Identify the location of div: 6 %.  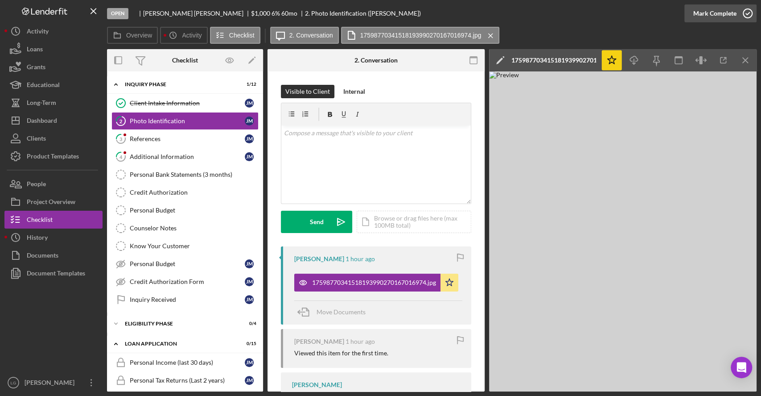
(276, 13).